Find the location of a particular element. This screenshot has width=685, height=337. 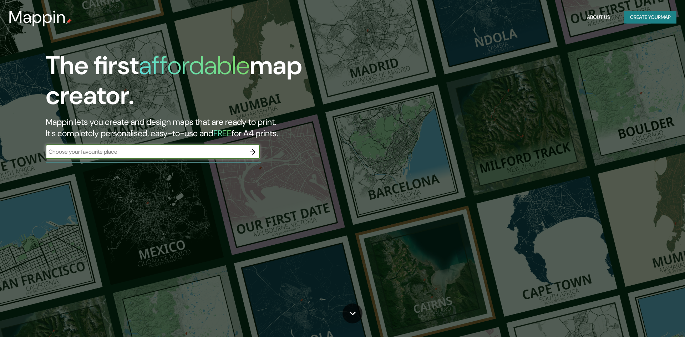

button: Create yourmap is located at coordinates (651, 17).